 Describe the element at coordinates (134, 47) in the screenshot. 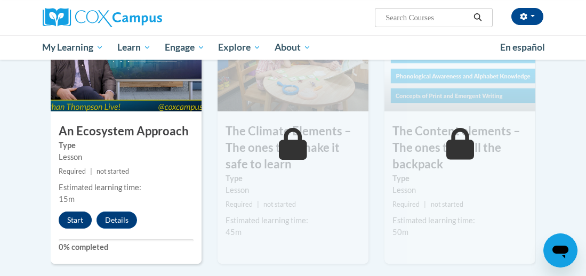

I see `a: Learn` at that location.